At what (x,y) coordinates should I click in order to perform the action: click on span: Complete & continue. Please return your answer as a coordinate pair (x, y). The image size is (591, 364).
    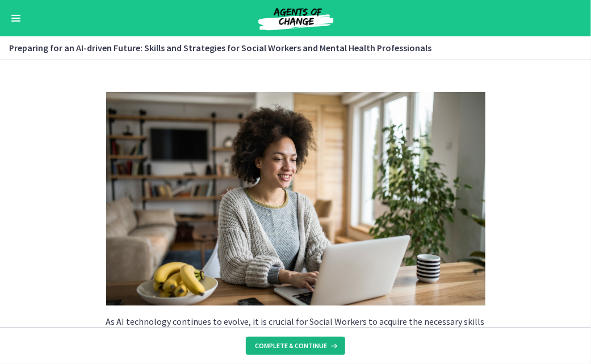
    Looking at the image, I should click on (290, 346).